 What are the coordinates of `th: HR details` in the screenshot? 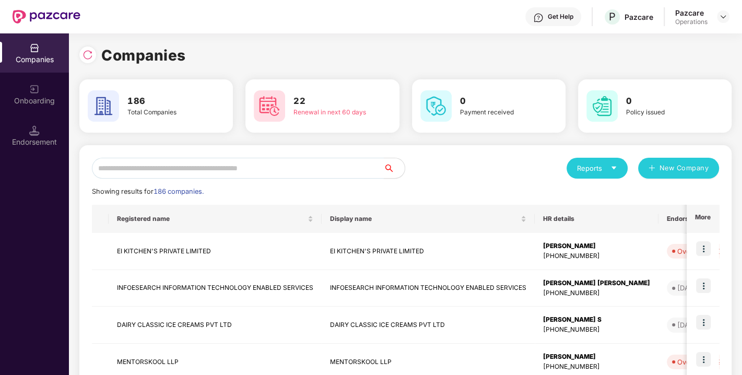 It's located at (596, 219).